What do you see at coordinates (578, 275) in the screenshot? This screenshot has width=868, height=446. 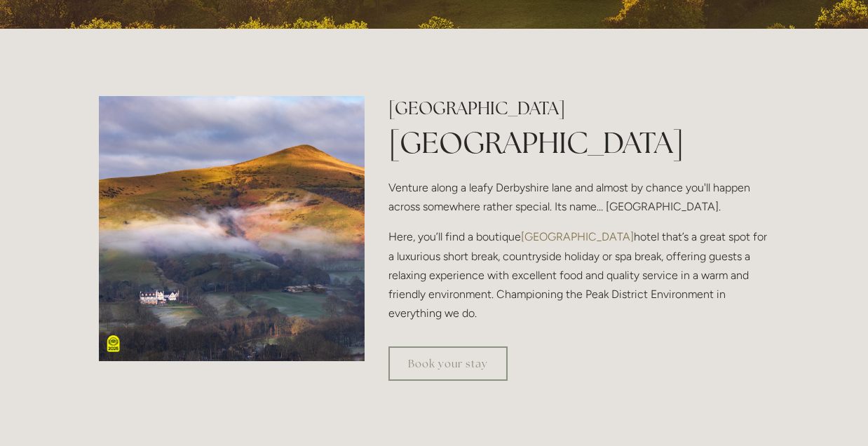 I see `p: Here, you’ll find a boutique hotel that’s a great spot for a luxurious short break, countryside h...` at bounding box center [578, 275].